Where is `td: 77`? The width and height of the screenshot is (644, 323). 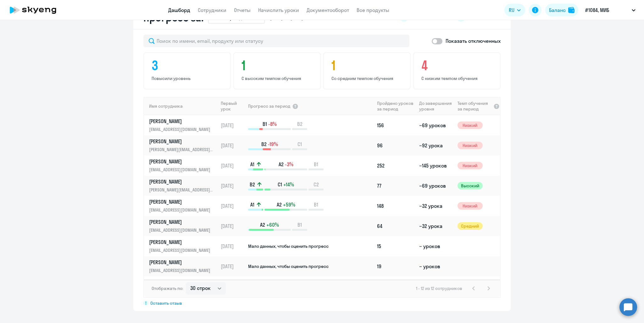 td: 77 is located at coordinates (396, 186).